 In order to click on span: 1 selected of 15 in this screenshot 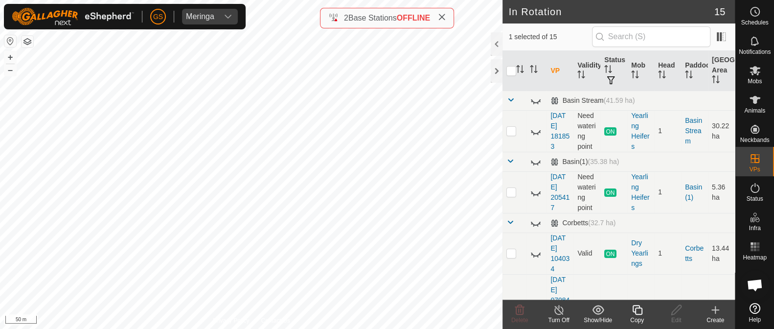, I will do `click(550, 37)`.